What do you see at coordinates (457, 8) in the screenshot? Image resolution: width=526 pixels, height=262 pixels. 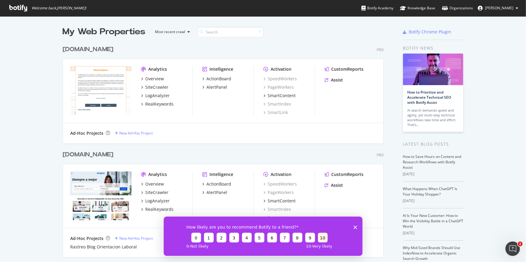 I see `div: Organizations` at bounding box center [457, 8].